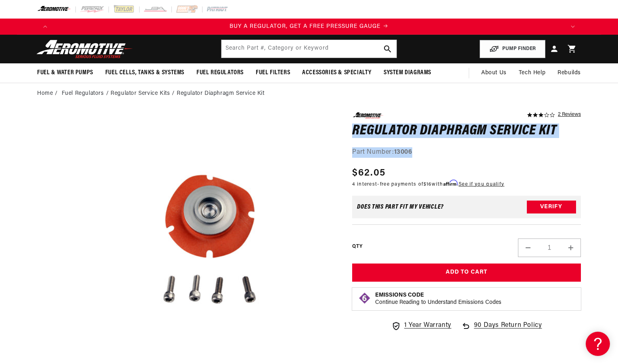 Image resolution: width=618 pixels, height=364 pixels. What do you see at coordinates (408, 73) in the screenshot?
I see `summary: System Diagrams` at bounding box center [408, 73].